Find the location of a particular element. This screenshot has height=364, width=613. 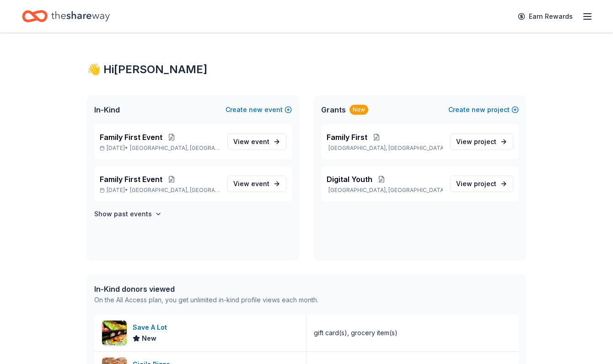

div: Save A Lot is located at coordinates (152, 327).